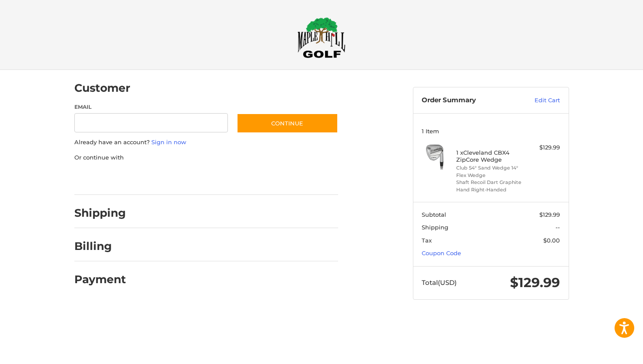  Describe the element at coordinates (490, 156) in the screenshot. I see `h4: 1 x Cleveland CBX4 ZipCore Wedge` at that location.